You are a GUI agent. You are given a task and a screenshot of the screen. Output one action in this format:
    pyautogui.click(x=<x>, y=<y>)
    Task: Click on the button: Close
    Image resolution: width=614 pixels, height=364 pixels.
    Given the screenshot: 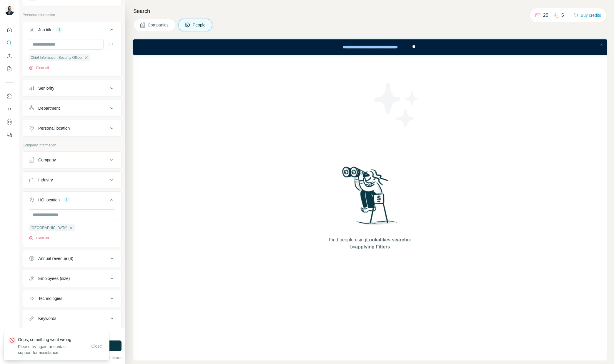 What is the action you would take?
    pyautogui.click(x=97, y=346)
    